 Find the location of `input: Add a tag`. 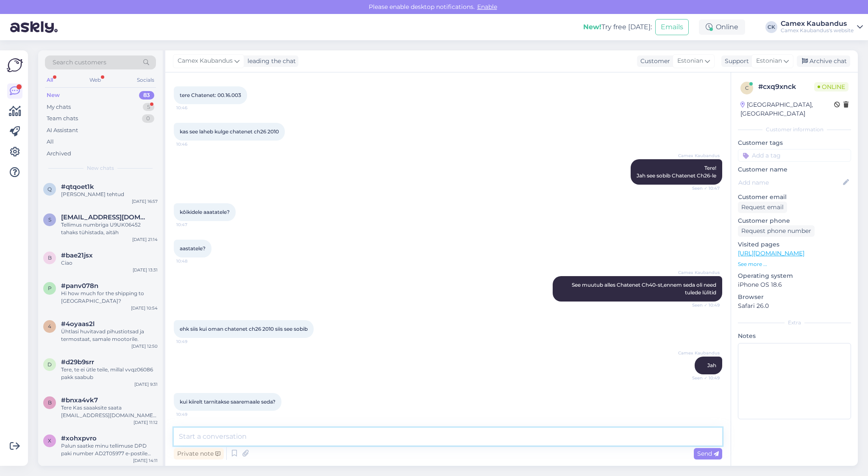

input: Add a tag is located at coordinates (794, 155).